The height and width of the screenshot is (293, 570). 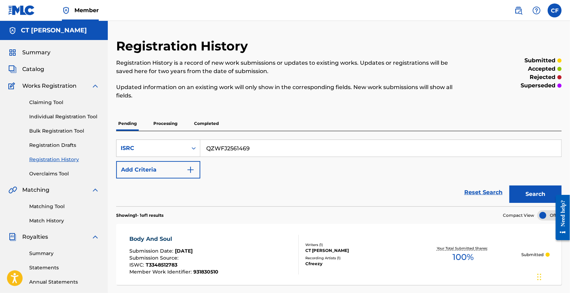 I want to click on p: Your Total Submitted Shares:, so click(x=463, y=248).